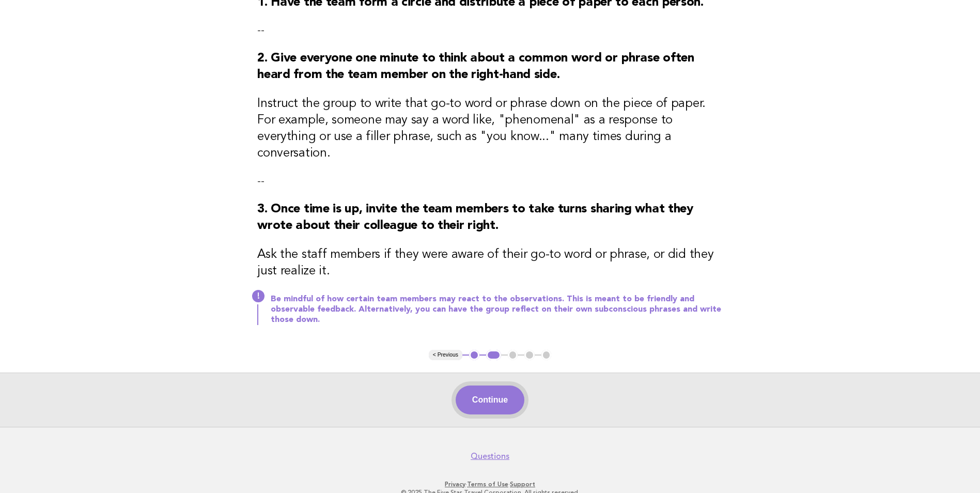 The image size is (980, 493). Describe the element at coordinates (490, 400) in the screenshot. I see `button: Continue` at that location.